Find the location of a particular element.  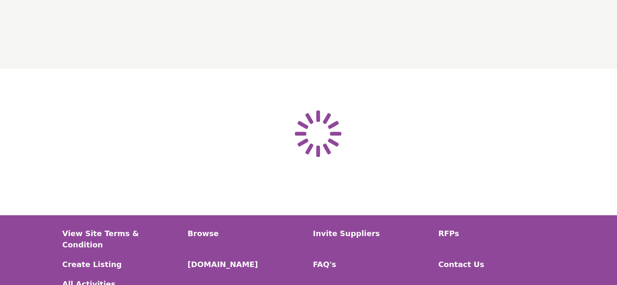

p: Browse is located at coordinates (245, 233).